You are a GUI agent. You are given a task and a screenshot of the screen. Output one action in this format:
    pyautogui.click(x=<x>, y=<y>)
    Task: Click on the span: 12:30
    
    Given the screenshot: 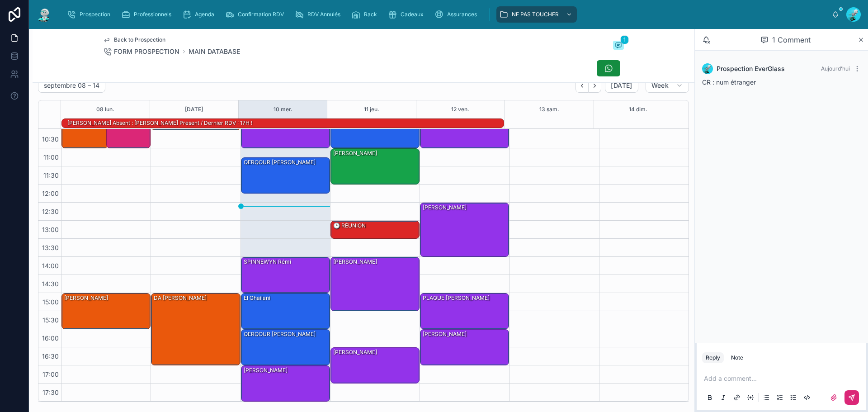 What is the action you would take?
    pyautogui.click(x=50, y=211)
    